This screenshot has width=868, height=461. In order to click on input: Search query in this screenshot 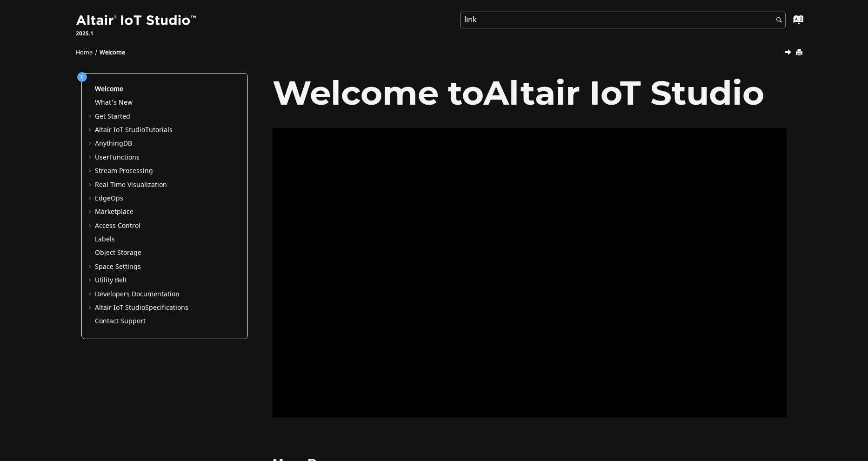, I will do `click(623, 20)`.